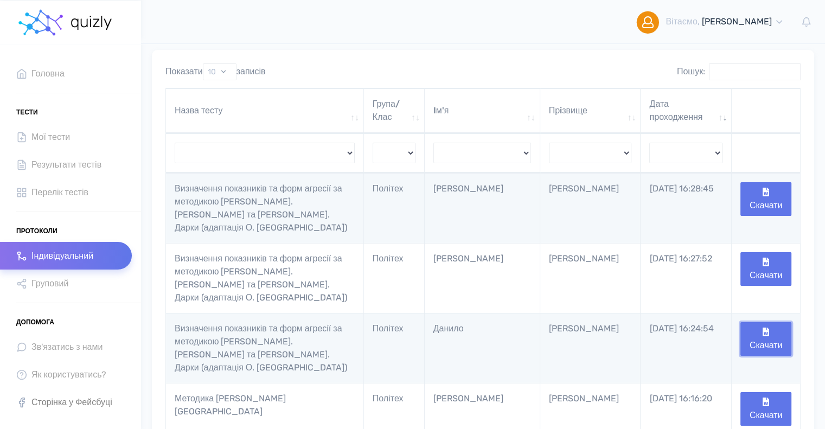  What do you see at coordinates (215, 72) in the screenshot?
I see `label: Показати записів` at bounding box center [215, 72].